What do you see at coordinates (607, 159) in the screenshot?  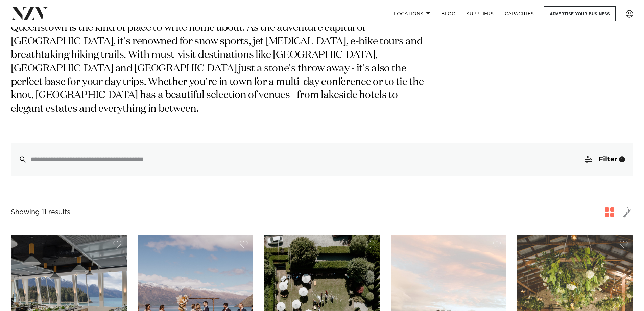 I see `span: Filter` at bounding box center [607, 159].